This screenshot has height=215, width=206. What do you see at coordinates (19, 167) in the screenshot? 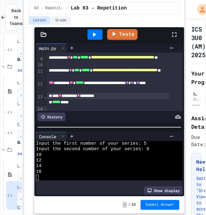
I see `span: Lesson 03 - Repetition` at bounding box center [19, 167].